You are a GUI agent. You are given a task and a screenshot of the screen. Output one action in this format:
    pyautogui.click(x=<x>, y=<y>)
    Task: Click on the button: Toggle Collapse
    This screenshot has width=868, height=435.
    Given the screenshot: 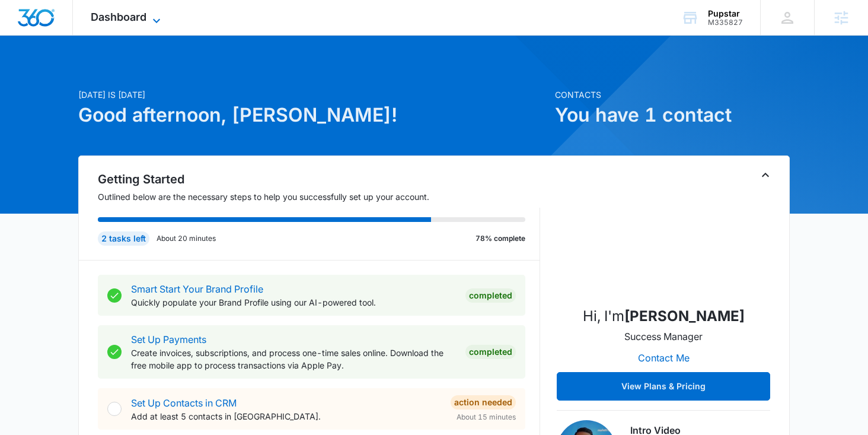 What is the action you would take?
    pyautogui.click(x=766, y=175)
    